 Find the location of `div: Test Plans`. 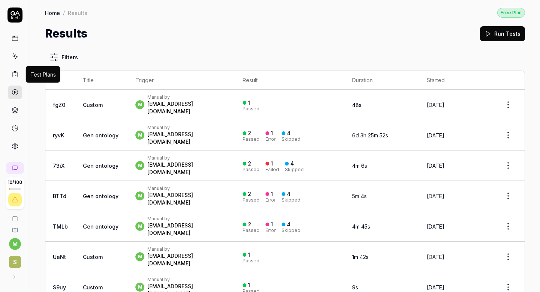

div: Test Plans is located at coordinates (43, 74).